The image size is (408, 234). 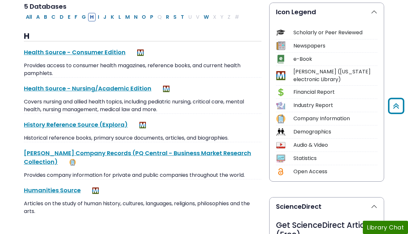 What do you see at coordinates (45, 6) in the screenshot?
I see `span: 5 Databases` at bounding box center [45, 6].